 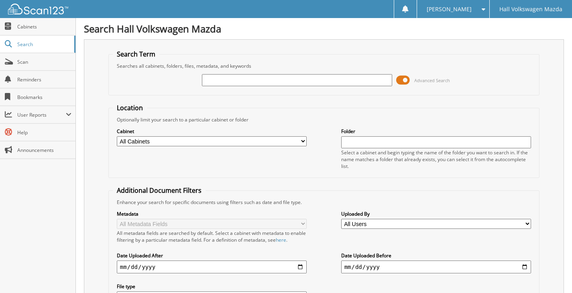 What do you see at coordinates (44, 62) in the screenshot?
I see `span: Scan` at bounding box center [44, 62].